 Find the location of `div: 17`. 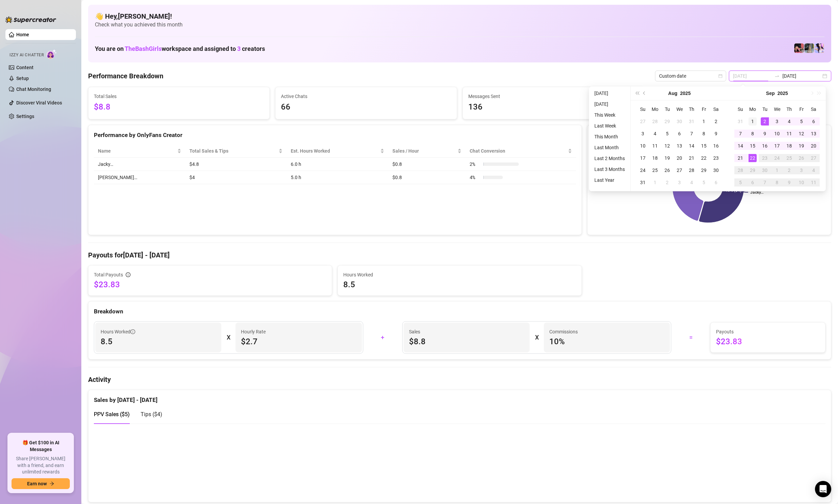

div: 17 is located at coordinates (643, 157).